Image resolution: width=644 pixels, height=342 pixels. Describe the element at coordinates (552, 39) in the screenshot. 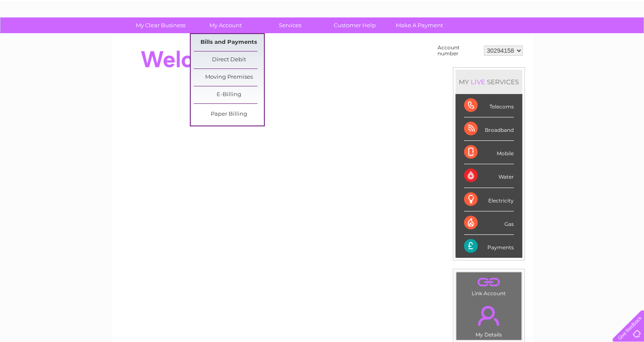

I see `a: Telecoms` at that location.